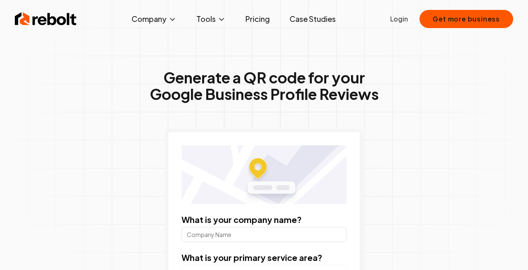 This screenshot has height=270, width=528. What do you see at coordinates (258, 19) in the screenshot?
I see `a: Pricing` at bounding box center [258, 19].